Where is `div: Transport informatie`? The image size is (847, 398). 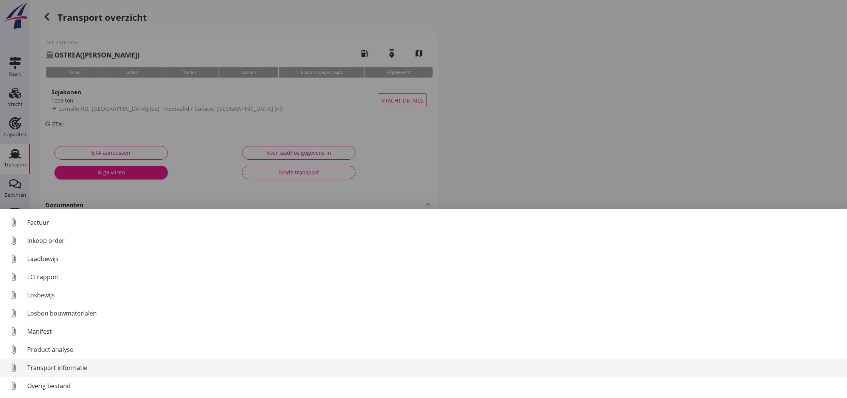 div: Transport informatie is located at coordinates (434, 367).